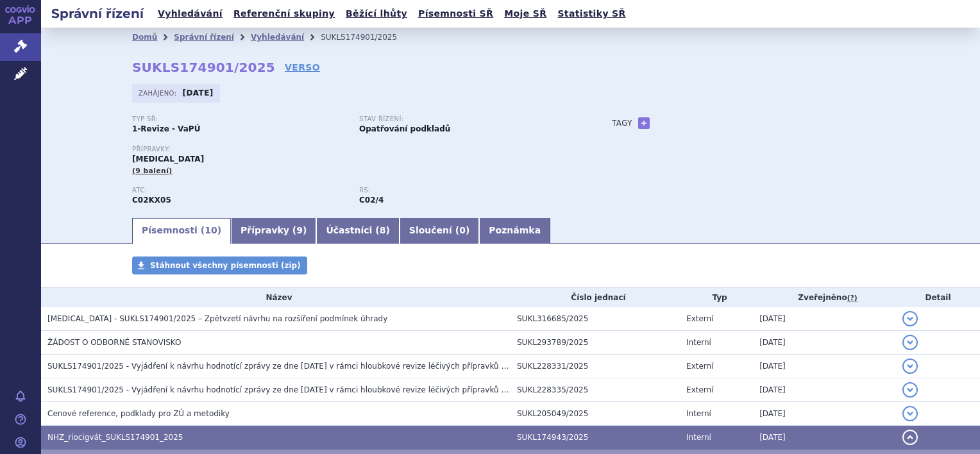  What do you see at coordinates (591, 13) in the screenshot?
I see `a: Statistiky SŘ` at bounding box center [591, 13].